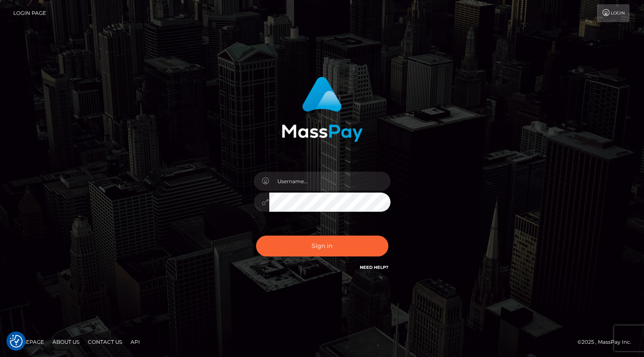 This screenshot has width=644, height=357. I want to click on a: Homepage, so click(28, 342).